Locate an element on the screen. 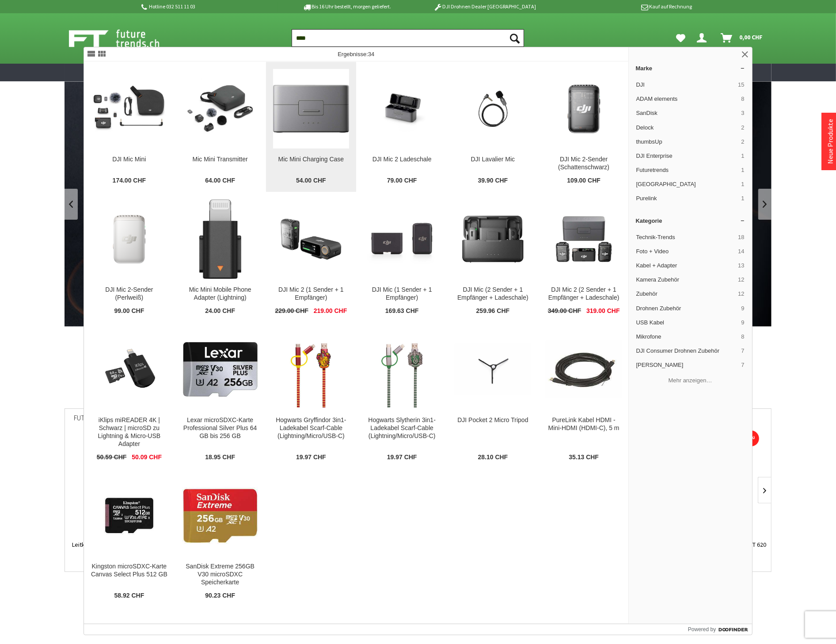  div: DJI Mic 2 (2 Sender + 1 Empfänger + Ladeschale) is located at coordinates (584, 294).